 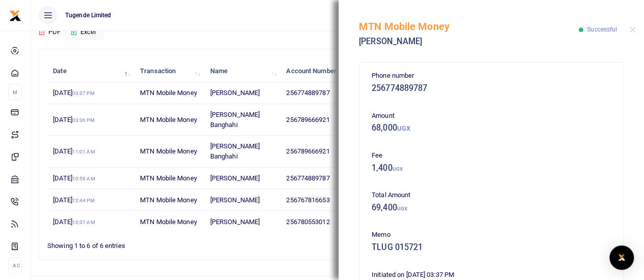 What do you see at coordinates (84, 152) in the screenshot?
I see `small: 11:01 AM` at bounding box center [84, 152].